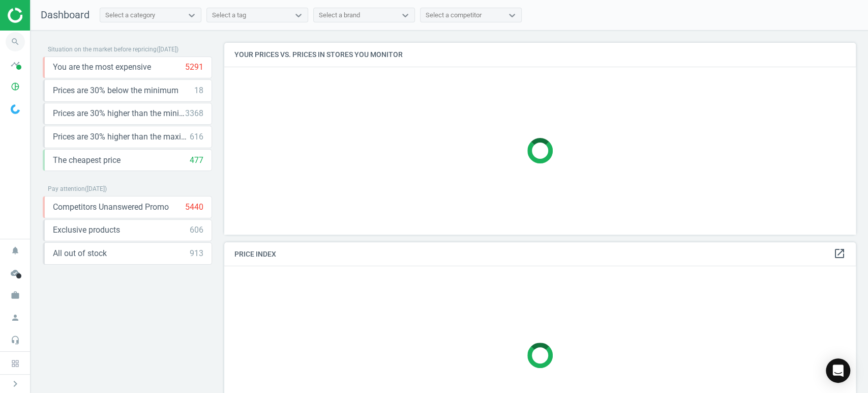 This screenshot has height=393, width=868. I want to click on span: Prices are 30% higher than the minimum, so click(119, 114).